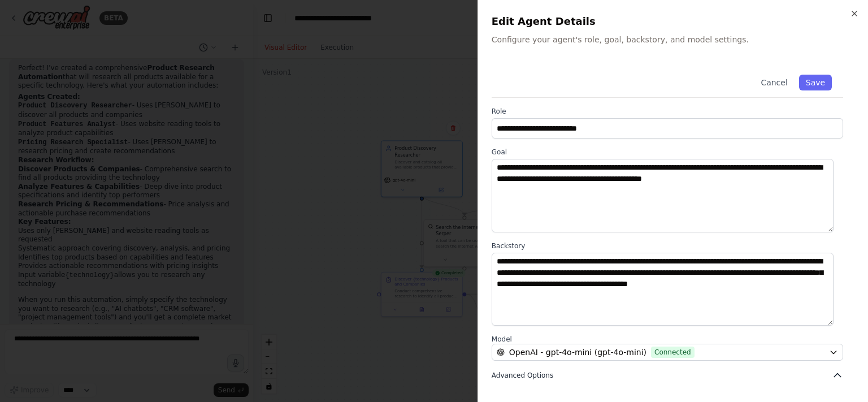 Image resolution: width=868 pixels, height=402 pixels. What do you see at coordinates (673, 21) in the screenshot?
I see `h2: Edit Agent Details` at bounding box center [673, 21].